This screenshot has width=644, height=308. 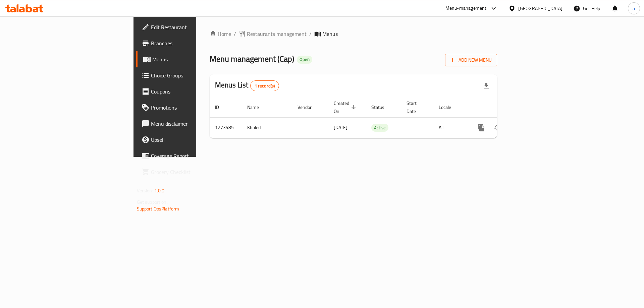 What do you see at coordinates (189, 108) in the screenshot?
I see `a: Promotions` at bounding box center [189, 108].